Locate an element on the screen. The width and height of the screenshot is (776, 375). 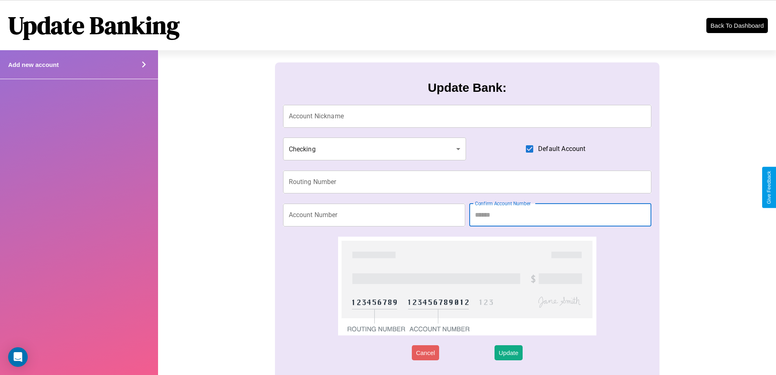
h4: Add new account is located at coordinates (33, 64).